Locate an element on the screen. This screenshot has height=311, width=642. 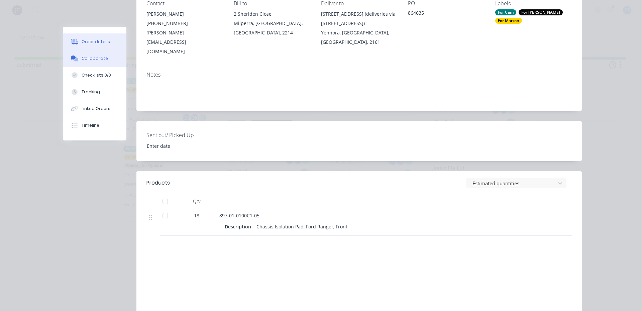
button: Collaborate is located at coordinates (95, 58).